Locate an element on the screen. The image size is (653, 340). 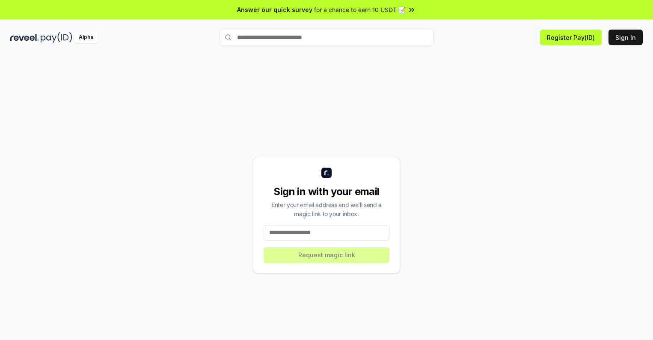
img: pay_id is located at coordinates (57, 37).